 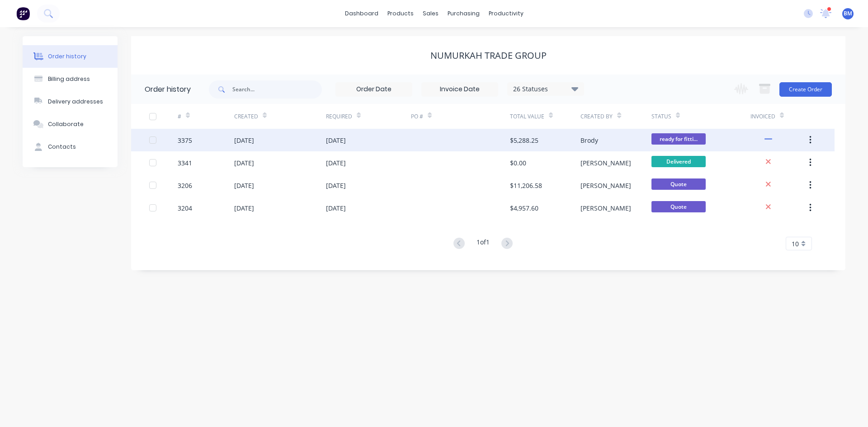 I want to click on div: purchasing, so click(x=463, y=14).